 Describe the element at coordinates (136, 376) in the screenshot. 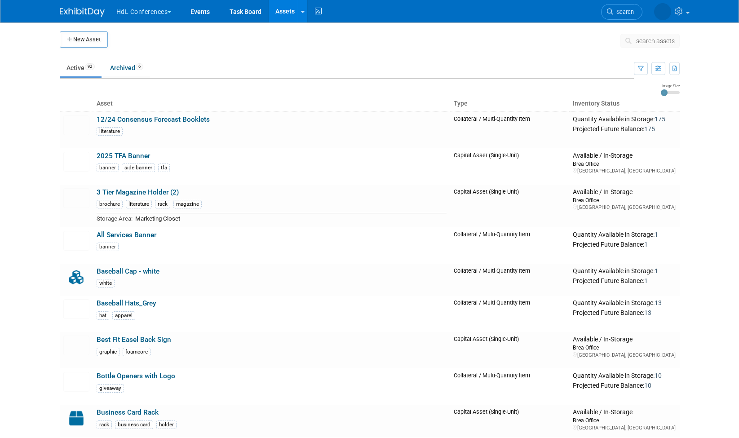

I see `a: Bottle Openers with Logo` at that location.